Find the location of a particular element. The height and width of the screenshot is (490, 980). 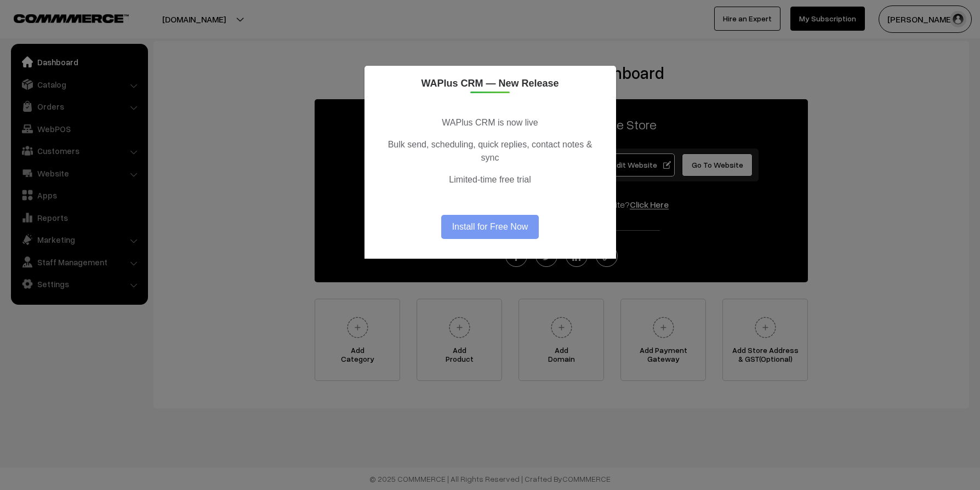

p: Limited-time free trial is located at coordinates (490, 180).